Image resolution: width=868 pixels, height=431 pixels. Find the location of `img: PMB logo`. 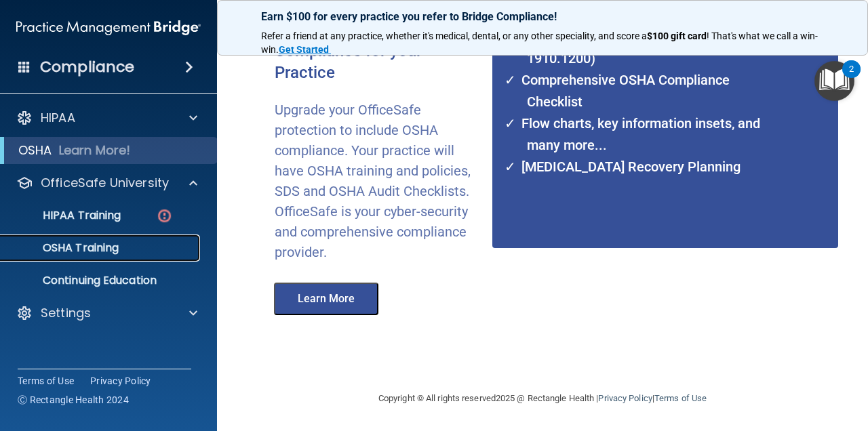

img: PMB logo is located at coordinates (109, 27).